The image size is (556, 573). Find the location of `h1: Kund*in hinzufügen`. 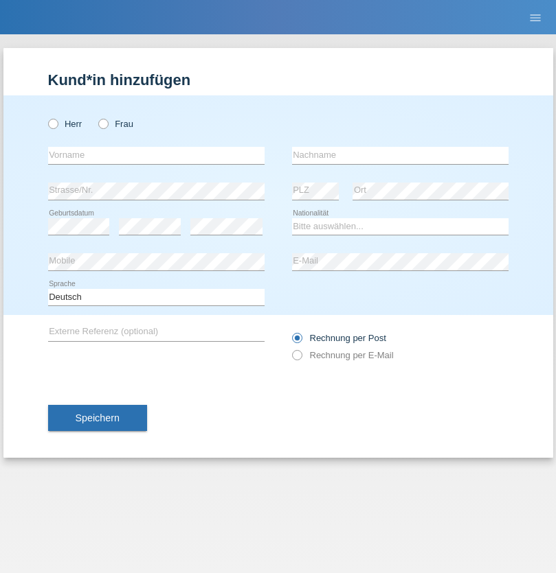

h1: Kund*in hinzufügen is located at coordinates (278, 80).